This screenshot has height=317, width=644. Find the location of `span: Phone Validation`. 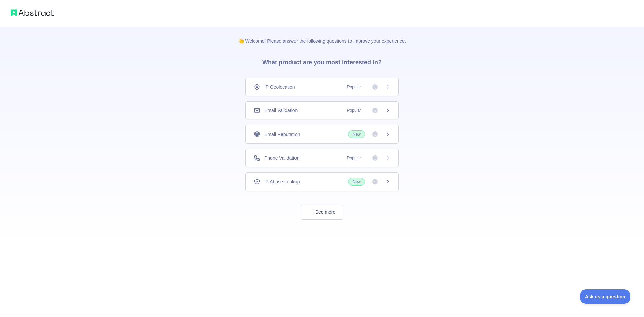

span: Phone Validation is located at coordinates (282, 158).